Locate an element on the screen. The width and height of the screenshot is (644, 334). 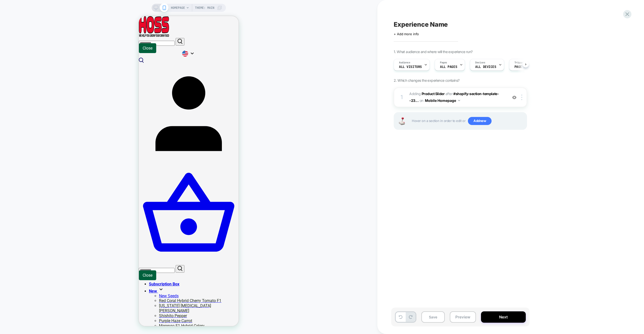
span: Devices is located at coordinates (480, 63).